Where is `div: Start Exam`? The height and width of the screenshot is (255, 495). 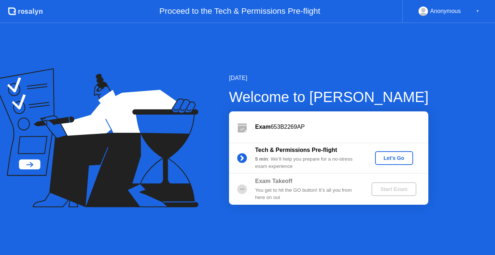 div: Start Exam is located at coordinates (393, 190).